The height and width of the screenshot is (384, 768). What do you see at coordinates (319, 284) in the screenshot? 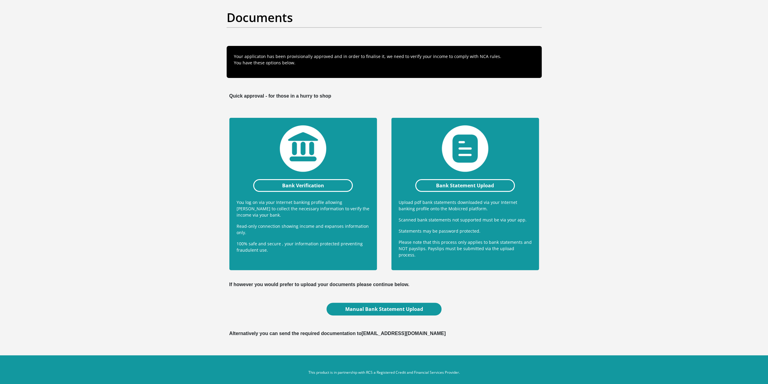
I see `b: If however you would prefer to upload your documents please continue below.` at bounding box center [319, 284].